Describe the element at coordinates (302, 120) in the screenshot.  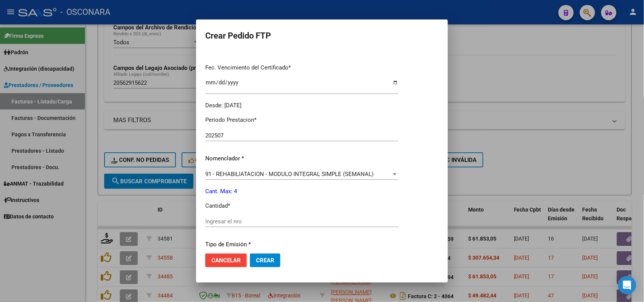
I see `p: Periodo Prestacion` at that location.